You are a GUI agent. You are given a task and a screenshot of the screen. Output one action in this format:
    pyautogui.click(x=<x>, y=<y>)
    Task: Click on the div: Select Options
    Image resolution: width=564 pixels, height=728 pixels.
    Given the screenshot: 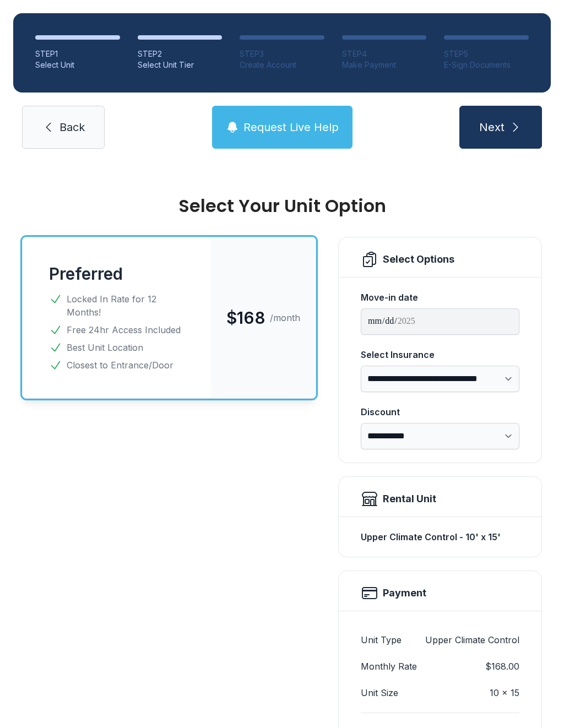 What is the action you would take?
    pyautogui.click(x=419, y=260)
    